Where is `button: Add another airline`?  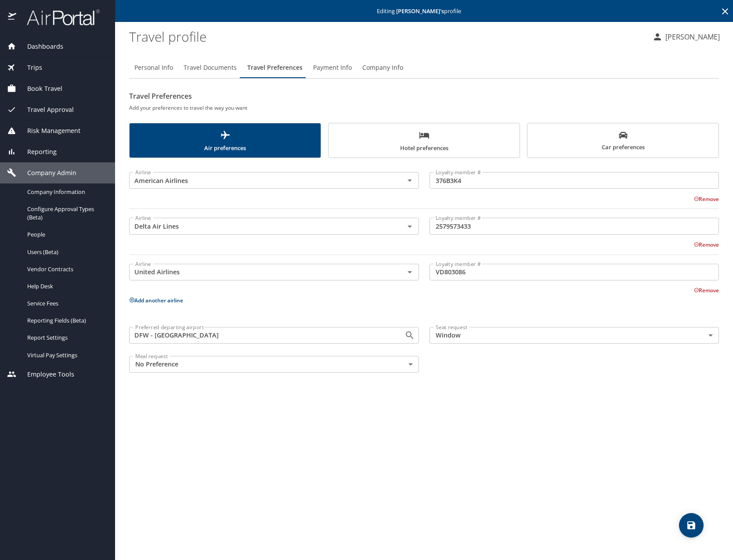
button: Add another airline is located at coordinates (156, 300).